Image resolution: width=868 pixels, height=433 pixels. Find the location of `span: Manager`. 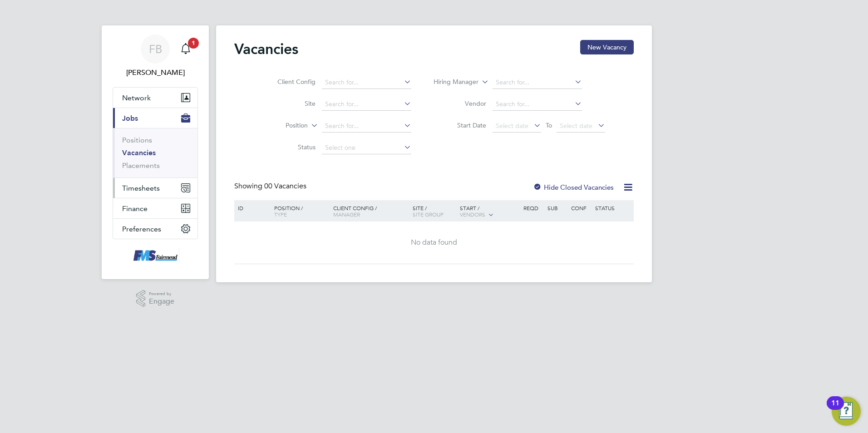

span: Manager is located at coordinates (347, 214).